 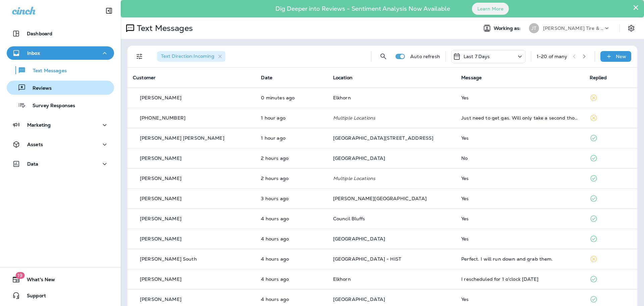 I want to click on p: Data, so click(x=33, y=164).